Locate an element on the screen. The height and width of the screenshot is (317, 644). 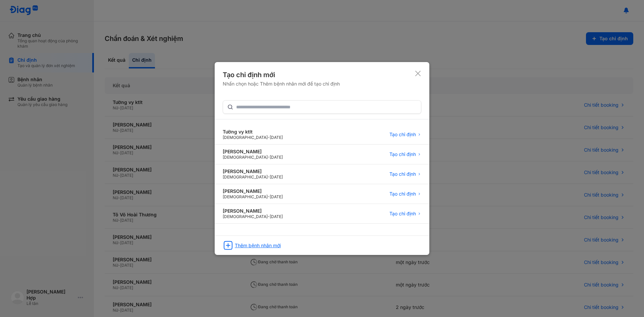
div: Tường vy ktlt is located at coordinates (253, 132).